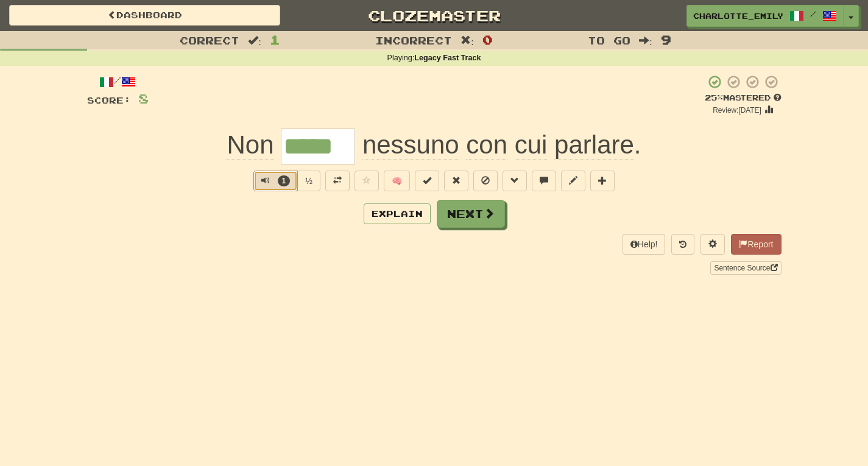  Describe the element at coordinates (427, 181) in the screenshot. I see `button: Set this sentence to 100% Mastered (alt+m)` at that location.